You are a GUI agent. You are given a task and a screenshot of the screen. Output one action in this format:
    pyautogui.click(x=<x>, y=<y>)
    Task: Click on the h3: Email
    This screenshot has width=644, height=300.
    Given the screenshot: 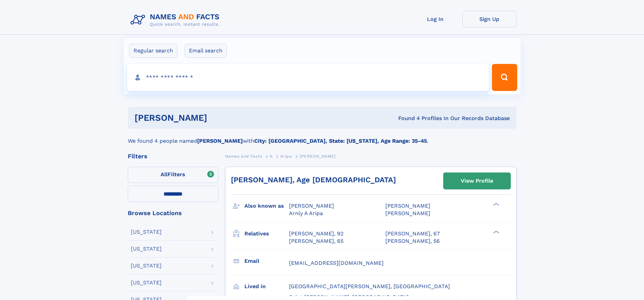 What is the action you would take?
    pyautogui.click(x=267, y=261)
    